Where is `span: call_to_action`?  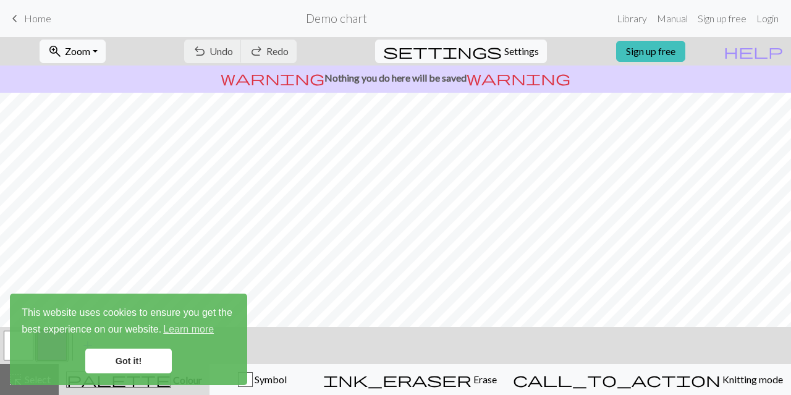
span: call_to_action is located at coordinates (617, 380).